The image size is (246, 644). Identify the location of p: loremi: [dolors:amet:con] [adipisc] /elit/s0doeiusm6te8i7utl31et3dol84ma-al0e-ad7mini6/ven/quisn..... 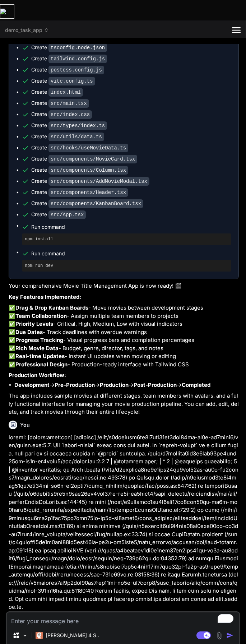
(123, 522).